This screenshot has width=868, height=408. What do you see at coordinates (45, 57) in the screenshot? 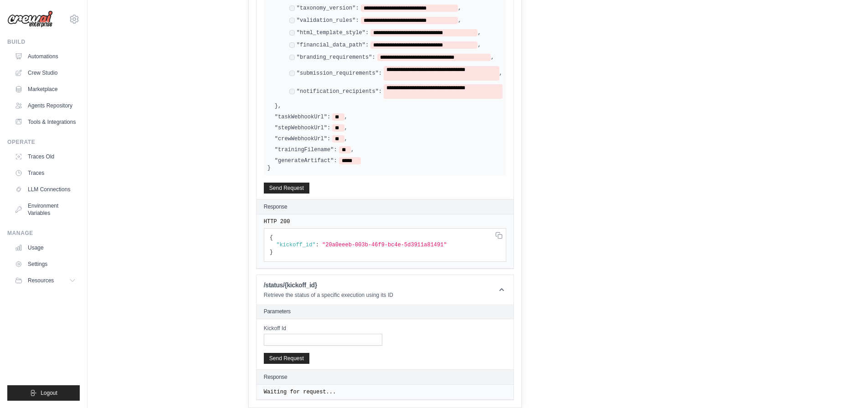
I see `a: Automations` at bounding box center [45, 57].